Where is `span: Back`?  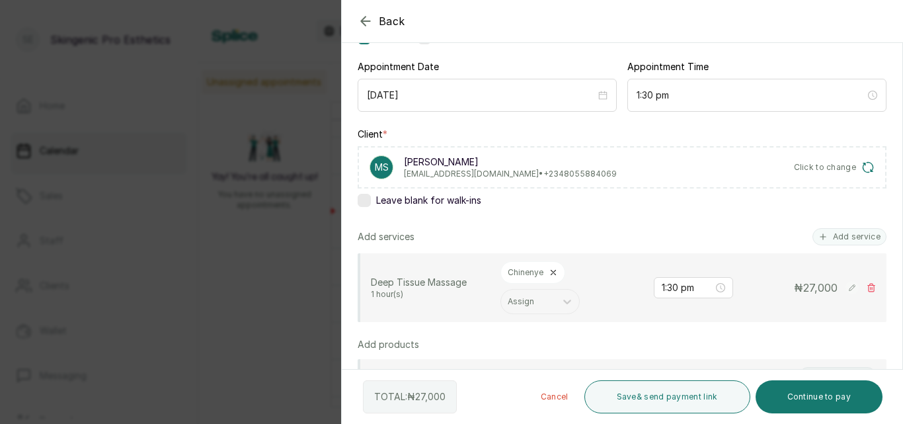 span: Back is located at coordinates (392, 21).